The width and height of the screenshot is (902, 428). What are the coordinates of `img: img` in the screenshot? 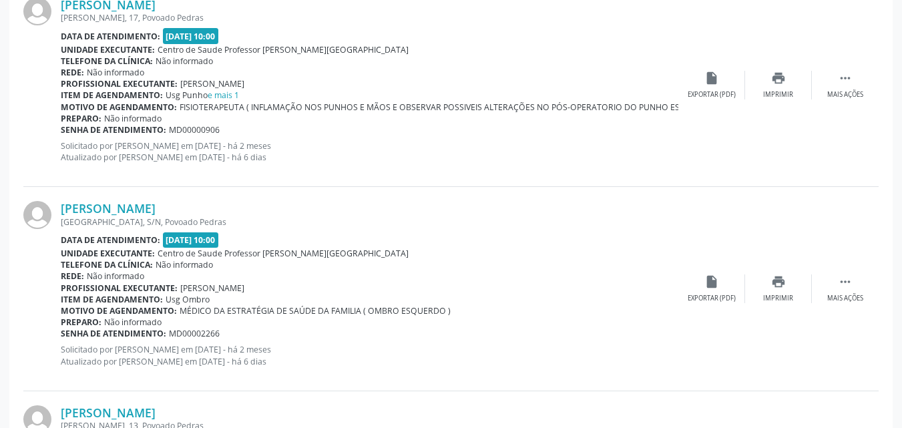 It's located at (37, 215).